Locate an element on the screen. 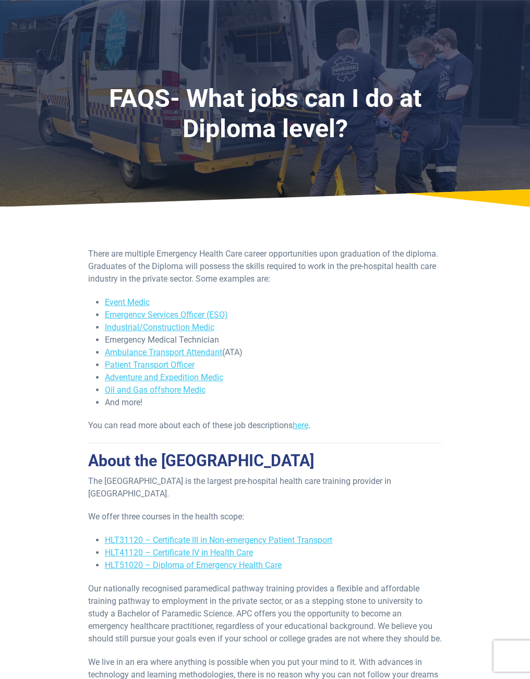 The height and width of the screenshot is (679, 530). p: We offer three courses in the health scope: is located at coordinates (265, 517).